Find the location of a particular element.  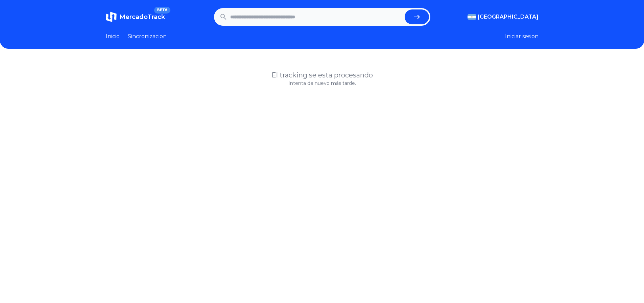

p: Intenta de nuevo más tarde. is located at coordinates (322, 83).